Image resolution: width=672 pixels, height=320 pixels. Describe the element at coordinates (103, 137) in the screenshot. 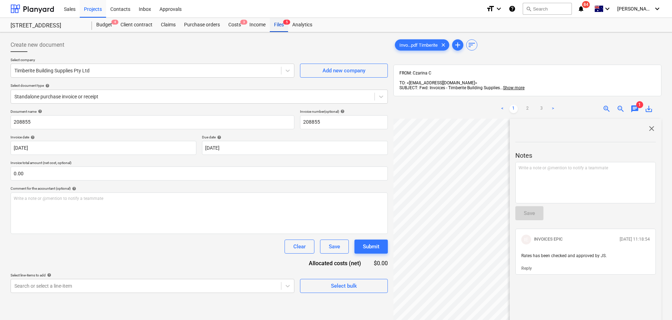

I see `div: Invoice date` at that location.